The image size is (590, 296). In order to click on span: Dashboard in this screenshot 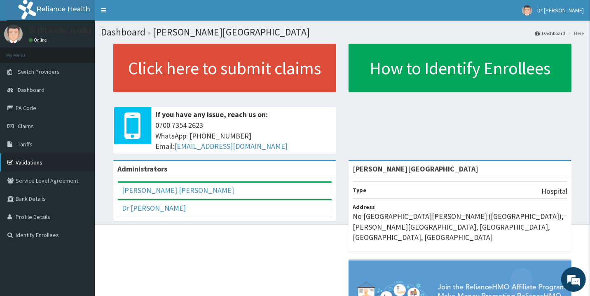, I will do `click(31, 90)`.